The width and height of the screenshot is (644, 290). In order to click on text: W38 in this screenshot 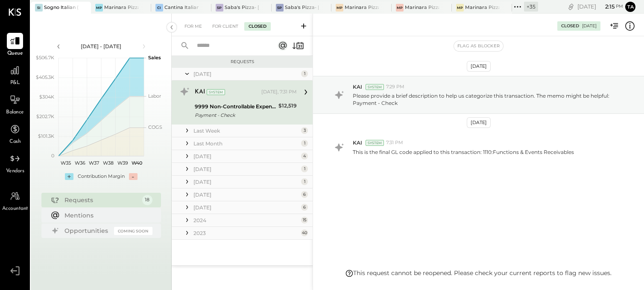, I will do `click(108, 163)`.